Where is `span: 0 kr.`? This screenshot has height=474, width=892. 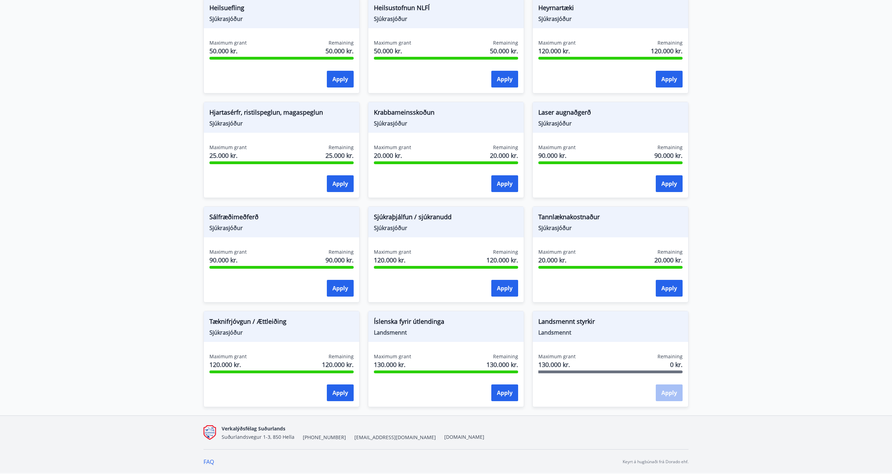 span: 0 kr. is located at coordinates (676, 364).